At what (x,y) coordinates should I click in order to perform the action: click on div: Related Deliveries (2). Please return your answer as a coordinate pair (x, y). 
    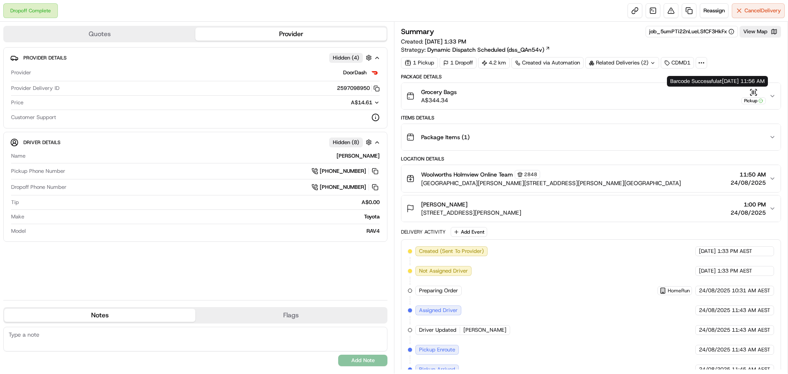
    Looking at the image, I should click on (622, 63).